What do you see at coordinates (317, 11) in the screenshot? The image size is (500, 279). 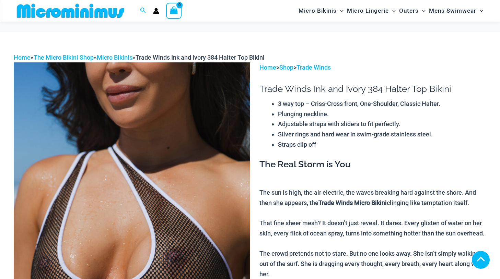 I see `span: Micro Bikinis` at bounding box center [317, 11].